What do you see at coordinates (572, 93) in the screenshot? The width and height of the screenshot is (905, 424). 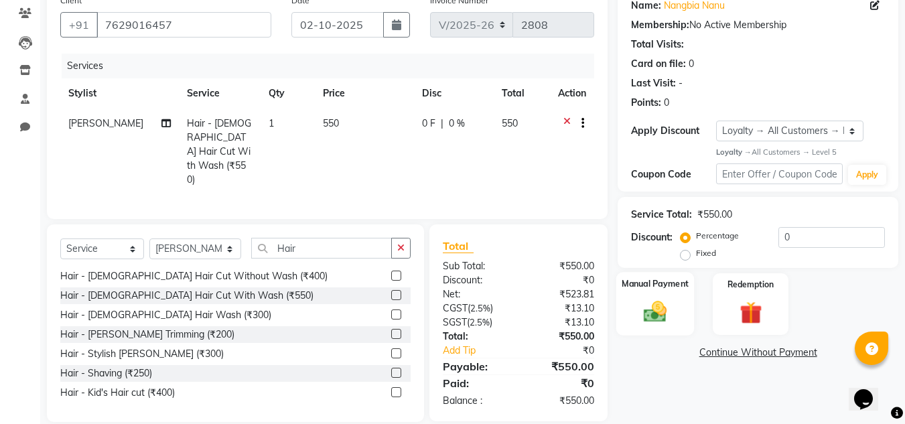 I see `th: Action` at bounding box center [572, 93].